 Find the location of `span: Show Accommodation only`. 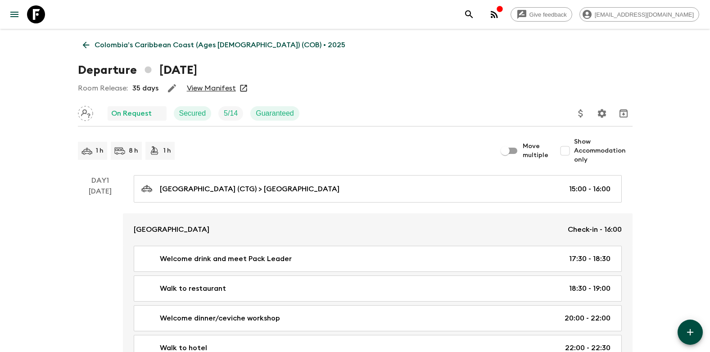

span: Show Accommodation only is located at coordinates (603, 151).